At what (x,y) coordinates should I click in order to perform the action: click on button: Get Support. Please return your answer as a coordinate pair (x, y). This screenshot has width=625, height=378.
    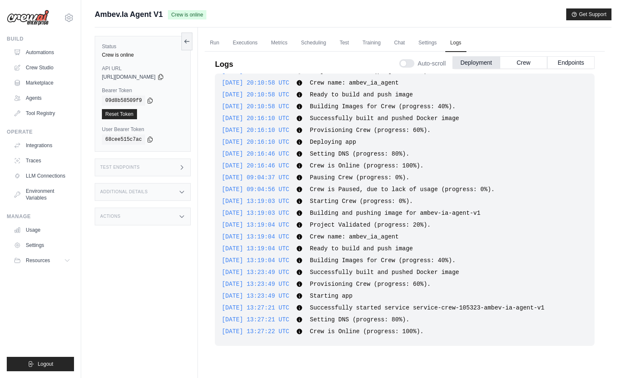
    Looking at the image, I should click on (589, 14).